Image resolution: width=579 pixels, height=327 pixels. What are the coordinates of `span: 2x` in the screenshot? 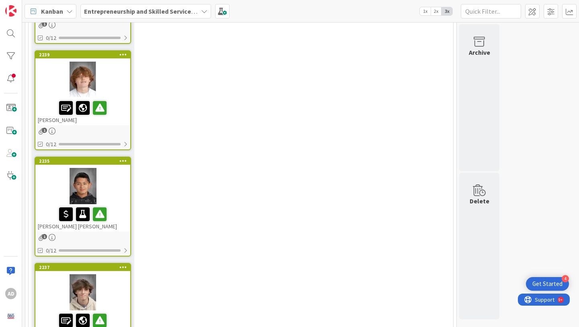 It's located at (436, 11).